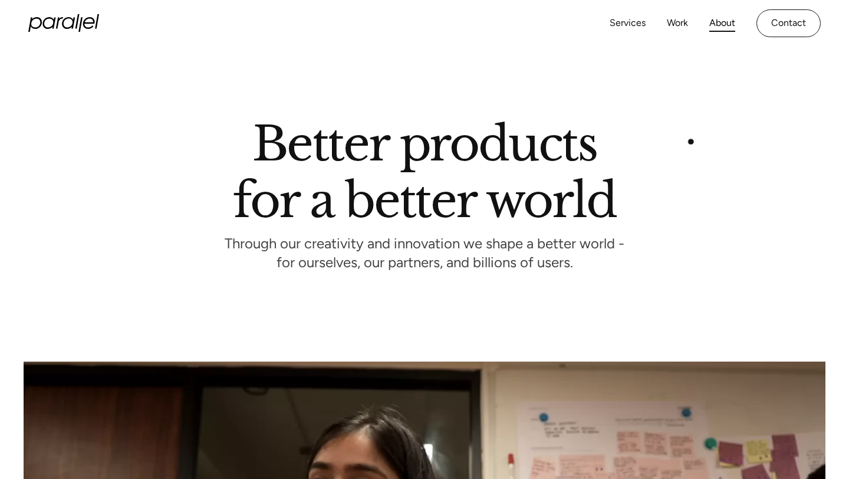  I want to click on h1: Better products for a better world, so click(424, 172).